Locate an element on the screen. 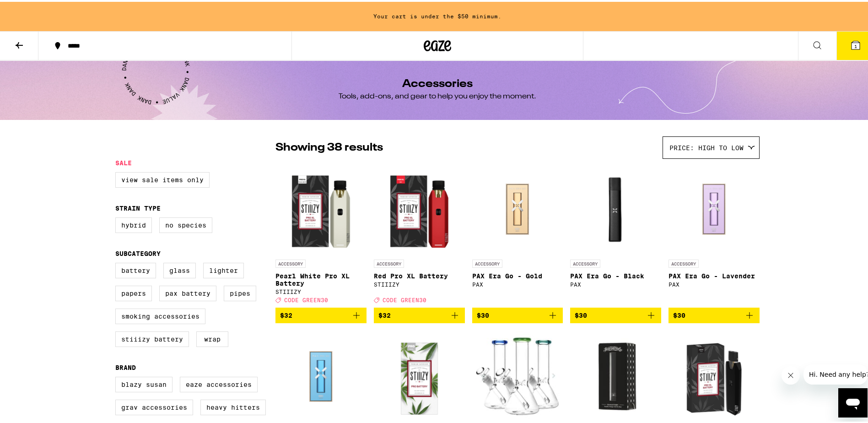 The height and width of the screenshot is (423, 868). span: 1 is located at coordinates (856, 45).